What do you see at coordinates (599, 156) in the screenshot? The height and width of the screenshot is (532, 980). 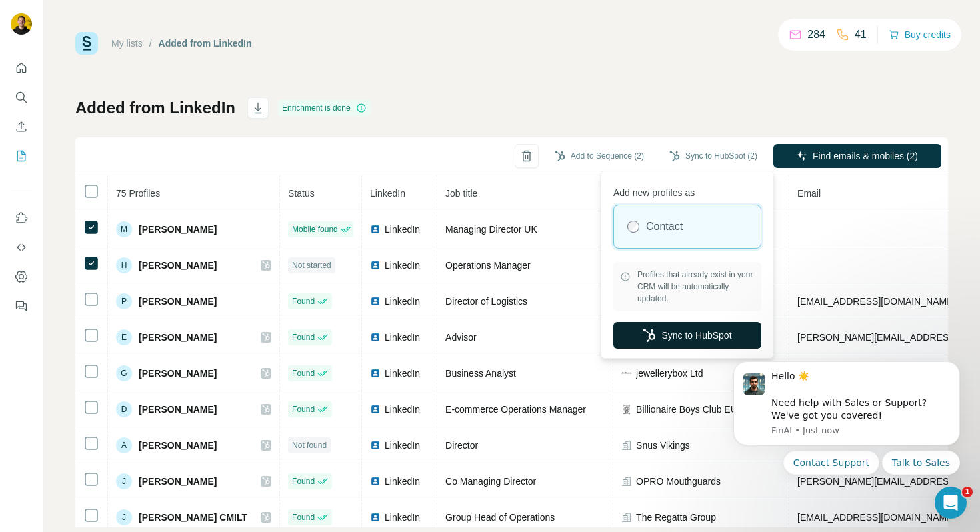 I see `button: Add to Sequence (2)` at bounding box center [599, 156].